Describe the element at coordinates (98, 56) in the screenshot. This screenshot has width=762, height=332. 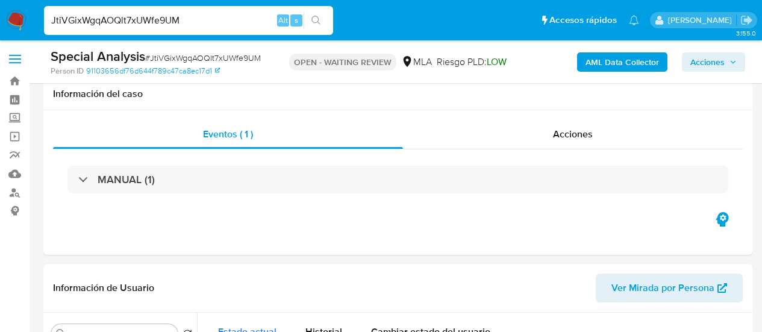
I see `b: Special Analysis` at that location.